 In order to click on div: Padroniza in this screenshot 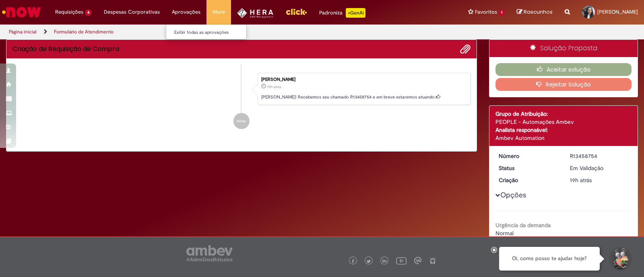, I will do `click(342, 13)`.